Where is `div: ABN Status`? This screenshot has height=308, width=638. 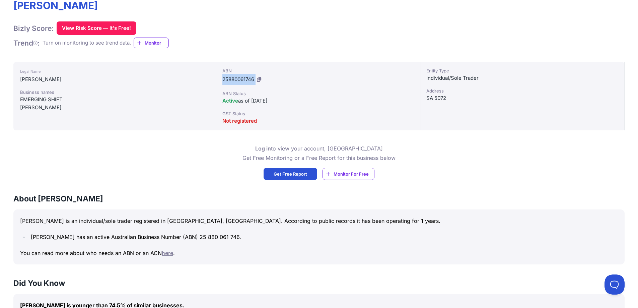 div: ABN Status is located at coordinates (318, 93).